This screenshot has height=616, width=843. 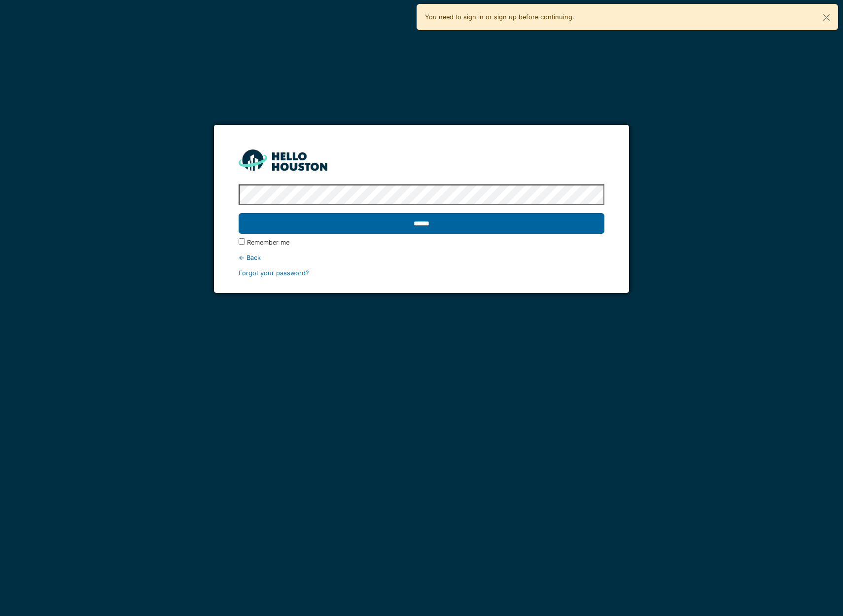 What do you see at coordinates (422, 258) in the screenshot?
I see `div: ← Back` at bounding box center [422, 258].